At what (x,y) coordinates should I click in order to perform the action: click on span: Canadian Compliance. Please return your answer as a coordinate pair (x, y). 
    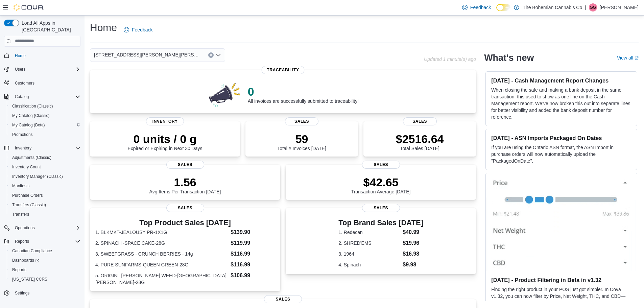
    Looking at the image, I should click on (45, 251).